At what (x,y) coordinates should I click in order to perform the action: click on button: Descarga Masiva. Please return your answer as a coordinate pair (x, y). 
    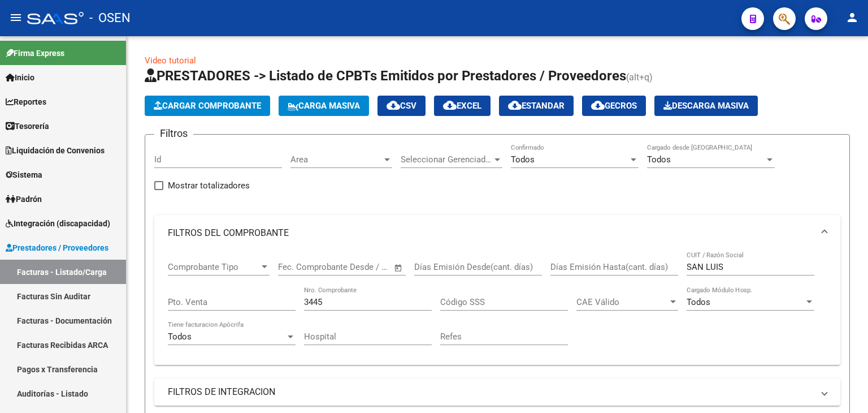
    Looking at the image, I should click on (706, 106).